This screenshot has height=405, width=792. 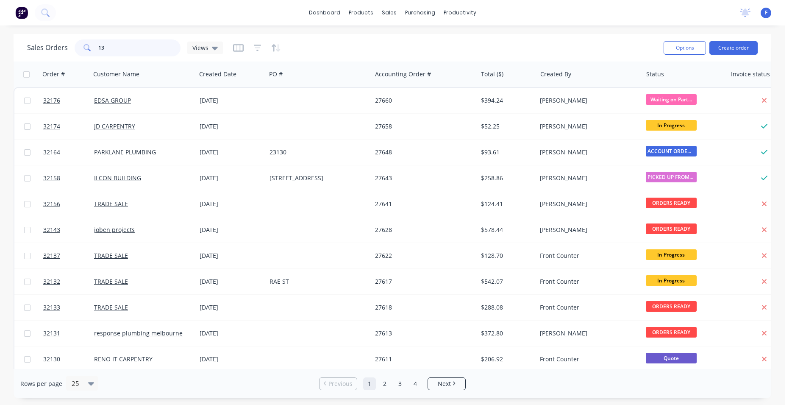 I want to click on div: 27641, so click(x=422, y=204).